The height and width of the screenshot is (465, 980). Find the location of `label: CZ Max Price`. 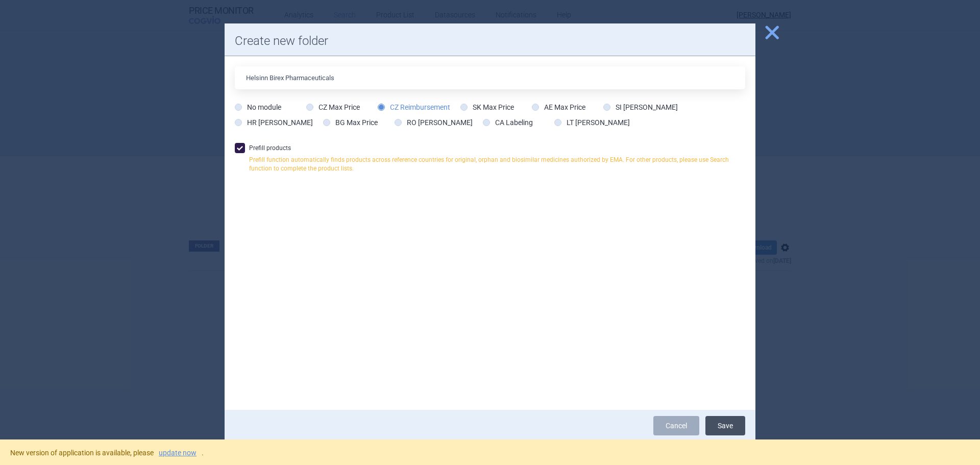

label: CZ Max Price is located at coordinates (333, 107).